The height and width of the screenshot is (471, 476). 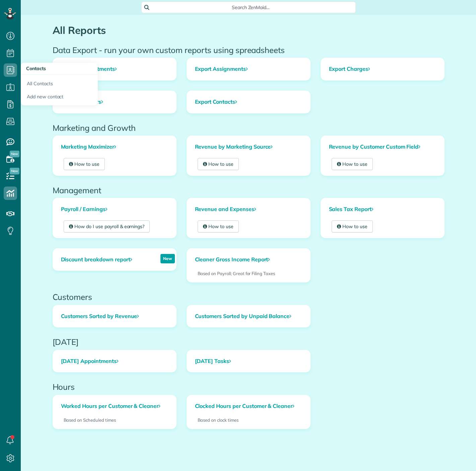 I want to click on a: Revenue by Marketing Source, so click(x=249, y=147).